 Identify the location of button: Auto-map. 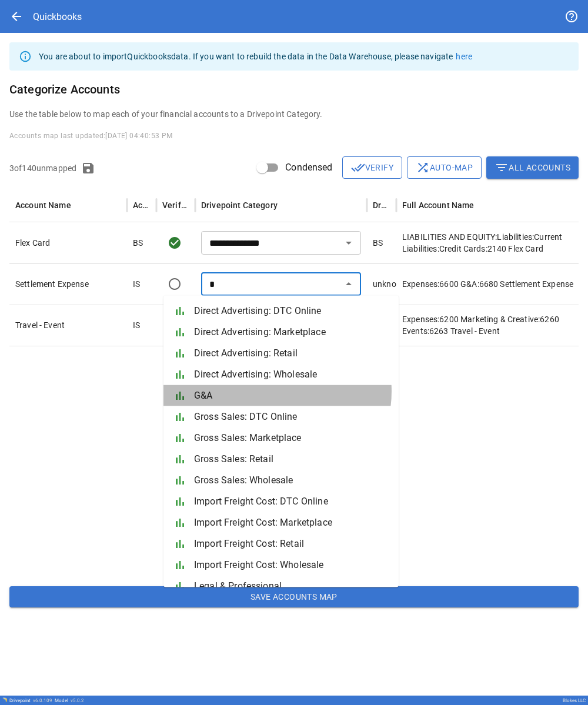
(444, 168).